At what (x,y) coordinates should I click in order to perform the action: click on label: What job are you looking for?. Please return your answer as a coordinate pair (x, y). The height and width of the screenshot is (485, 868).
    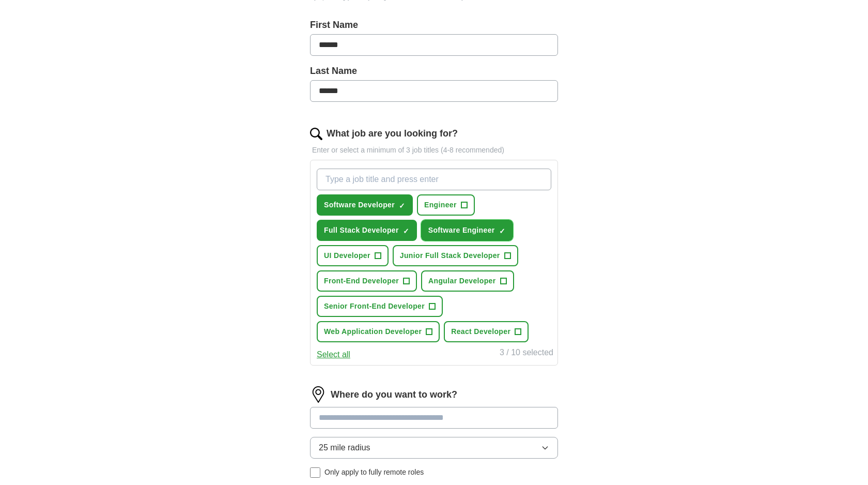
    Looking at the image, I should click on (392, 134).